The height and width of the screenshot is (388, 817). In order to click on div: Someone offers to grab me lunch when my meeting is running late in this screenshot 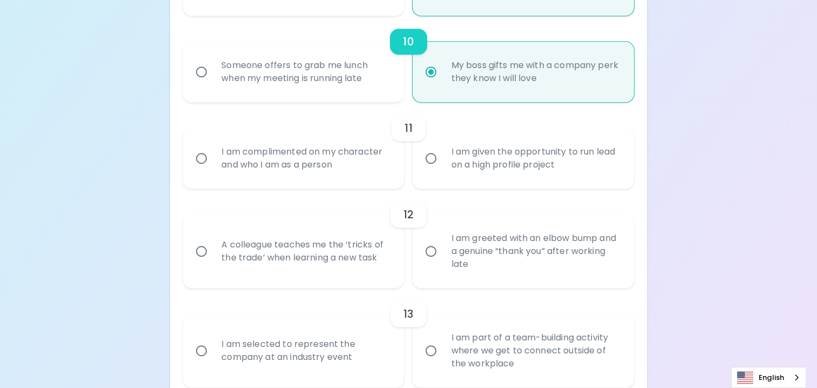, I will do `click(305, 72)`.